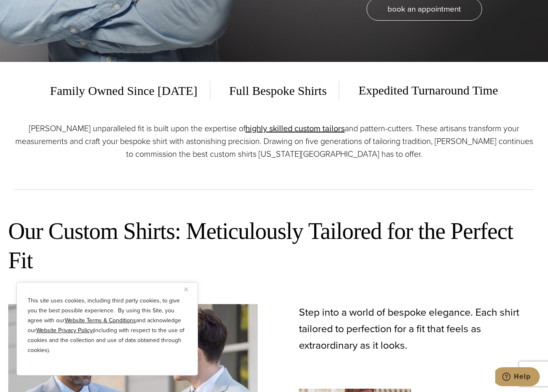  Describe the element at coordinates (278, 91) in the screenshot. I see `span: Full Bespoke Shirts` at that location.